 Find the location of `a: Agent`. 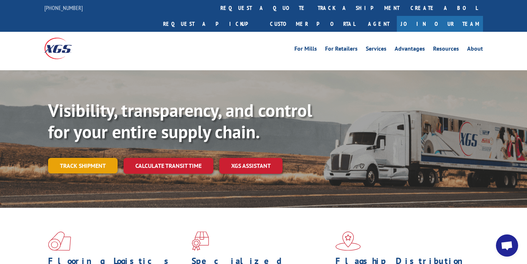

a: Agent is located at coordinates (379, 24).